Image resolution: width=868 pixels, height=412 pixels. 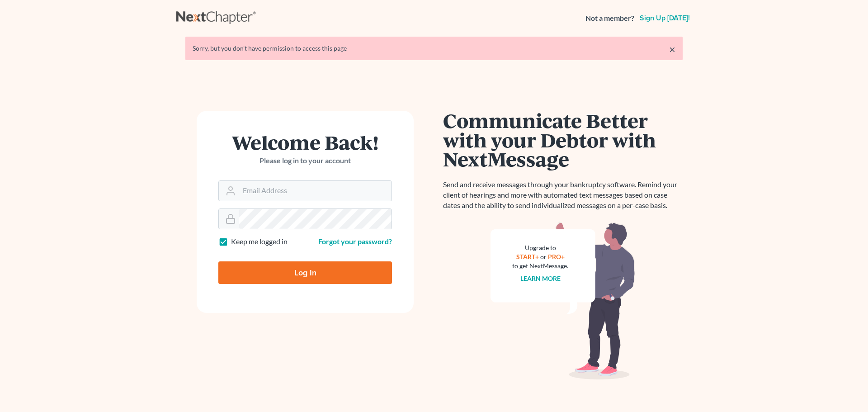 I want to click on label: Keep me logged in, so click(x=259, y=242).